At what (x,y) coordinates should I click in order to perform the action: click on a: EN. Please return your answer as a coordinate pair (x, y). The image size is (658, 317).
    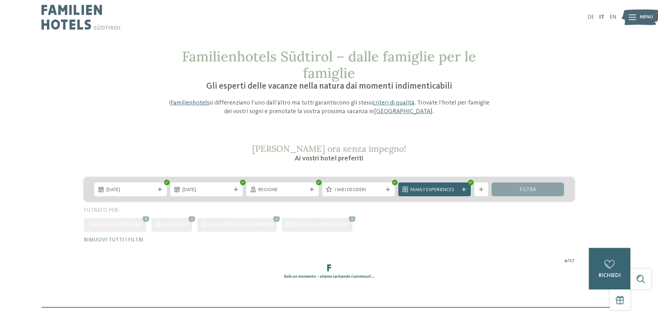
    Looking at the image, I should click on (613, 17).